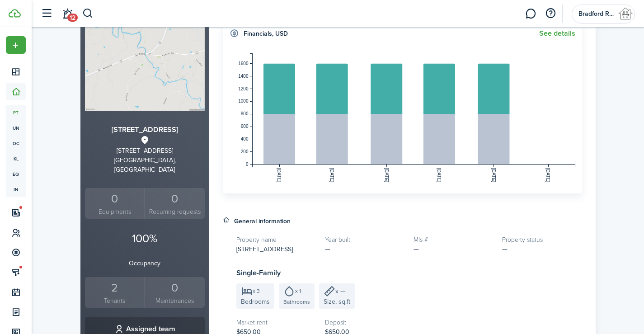  What do you see at coordinates (174, 203) in the screenshot?
I see `a: 0 Recurring requests` at bounding box center [174, 203].